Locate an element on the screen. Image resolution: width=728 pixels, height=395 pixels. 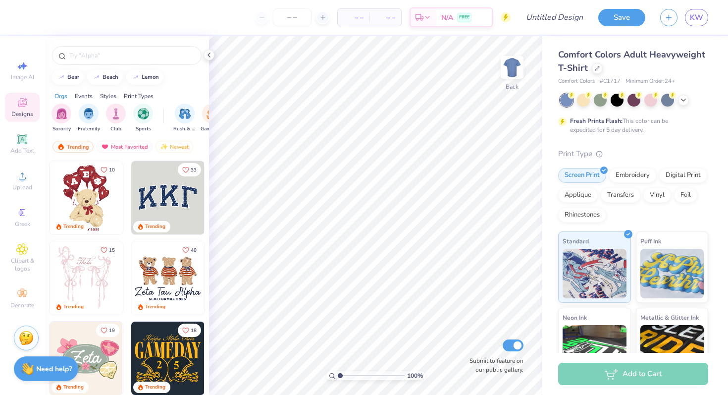
img: Puff Ink is located at coordinates (672, 273).